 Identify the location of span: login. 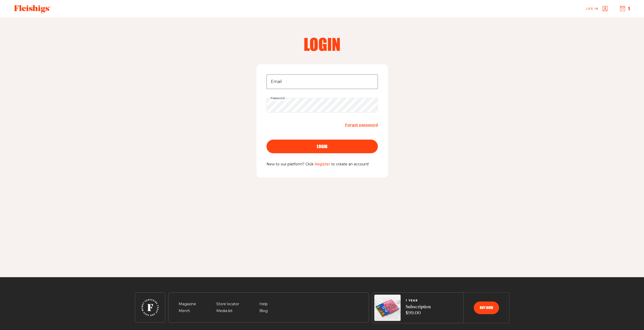
(322, 146).